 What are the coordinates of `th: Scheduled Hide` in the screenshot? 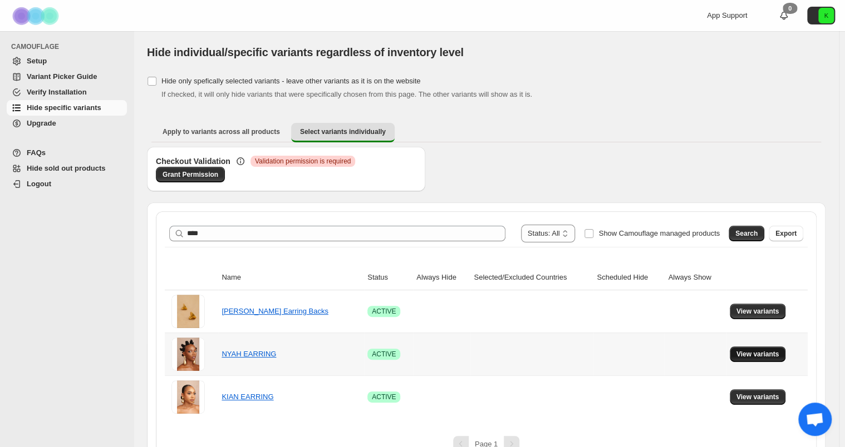 It's located at (629, 278).